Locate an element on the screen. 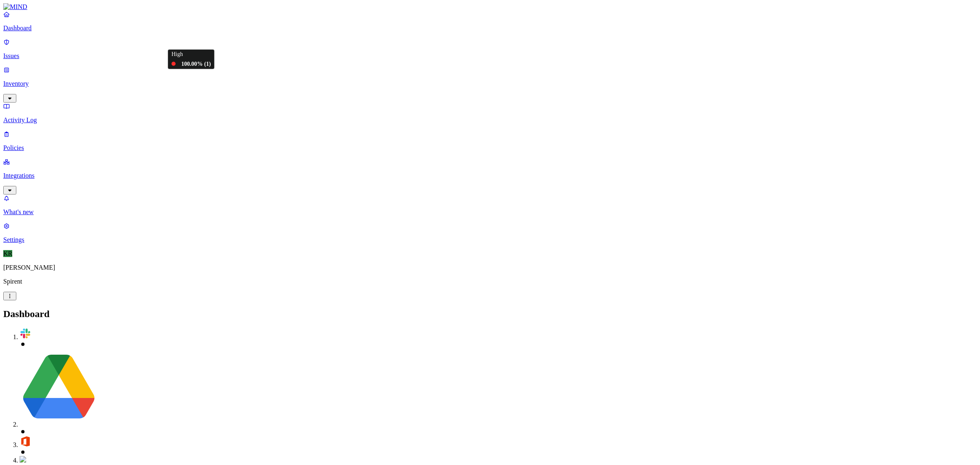 The height and width of the screenshot is (465, 980). p: Integrations is located at coordinates (490, 176).